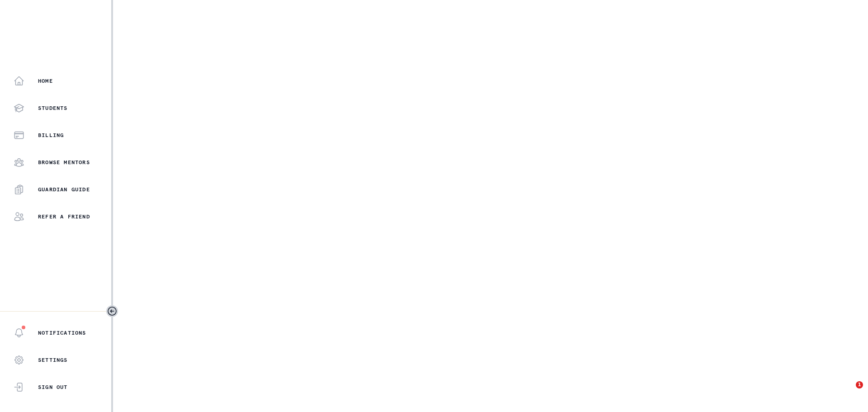 Image resolution: width=868 pixels, height=412 pixels. What do you see at coordinates (51, 135) in the screenshot?
I see `p: Billing` at bounding box center [51, 135].